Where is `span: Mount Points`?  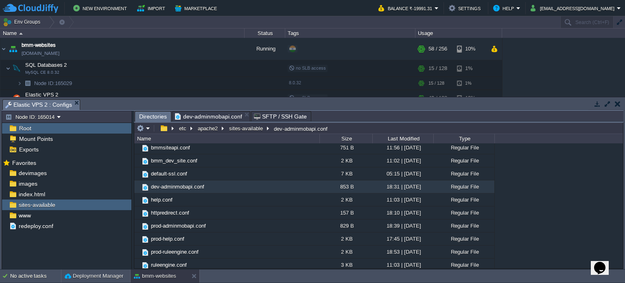
span: Mount Points is located at coordinates (36, 139).